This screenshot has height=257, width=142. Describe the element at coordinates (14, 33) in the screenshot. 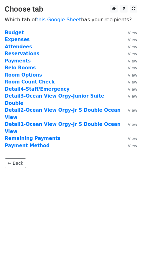

I see `a: Budget` at that location.